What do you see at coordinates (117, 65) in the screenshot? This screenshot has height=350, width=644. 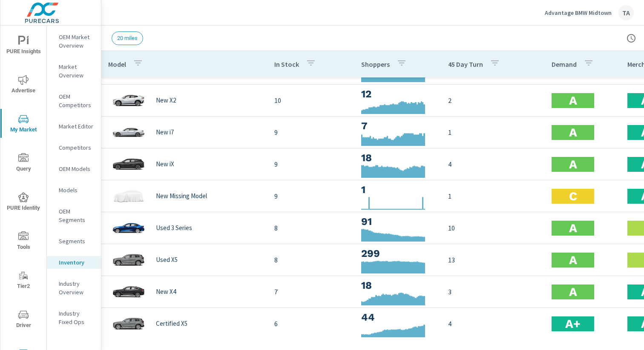 I see `p: Model` at bounding box center [117, 65].